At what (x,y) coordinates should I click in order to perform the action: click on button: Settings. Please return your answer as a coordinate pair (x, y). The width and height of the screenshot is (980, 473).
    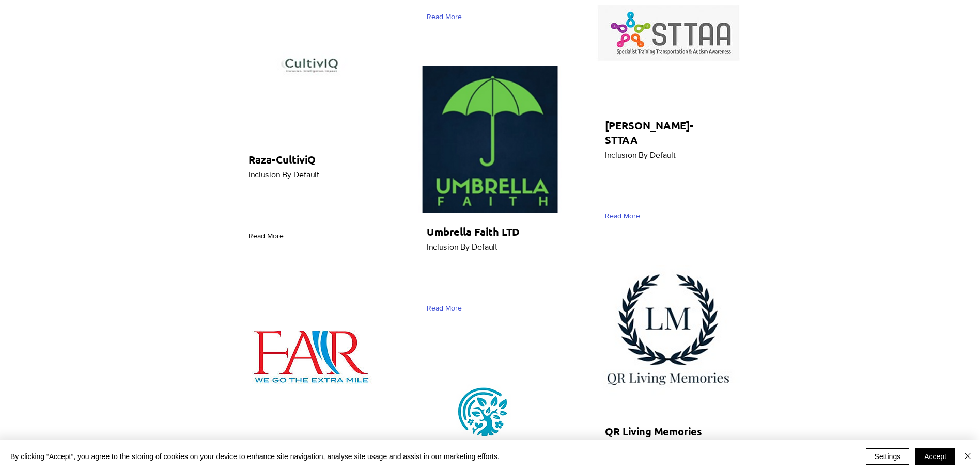
    Looking at the image, I should click on (888, 457).